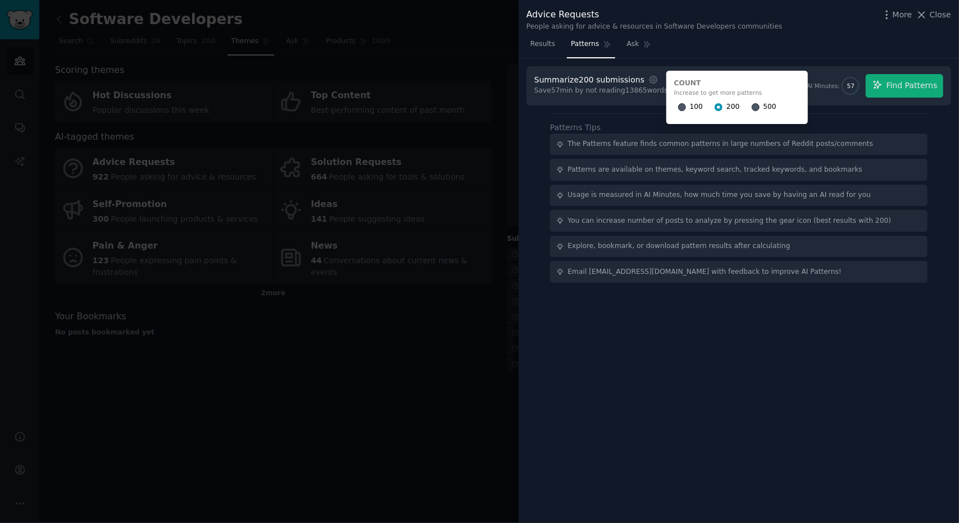  I want to click on button: Close, so click(933, 15).